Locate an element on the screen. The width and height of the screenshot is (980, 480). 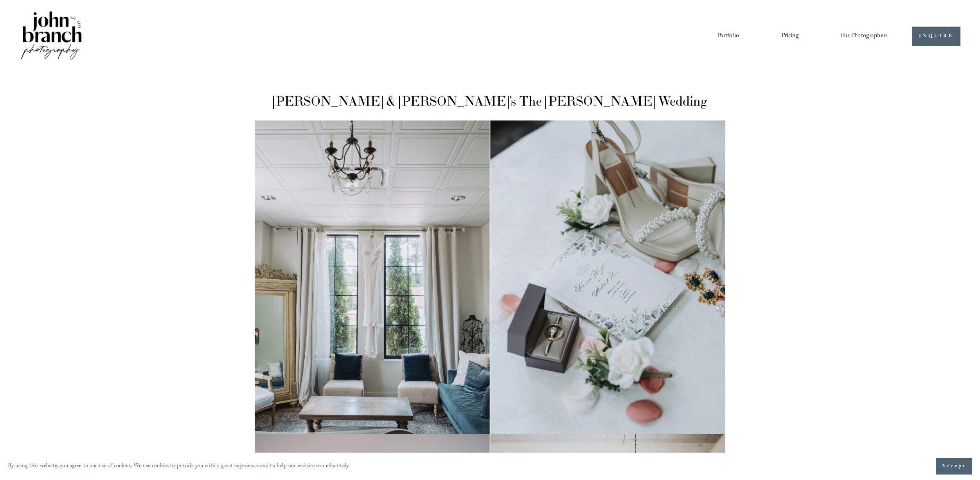
a: folder dropdown is located at coordinates (865, 36).